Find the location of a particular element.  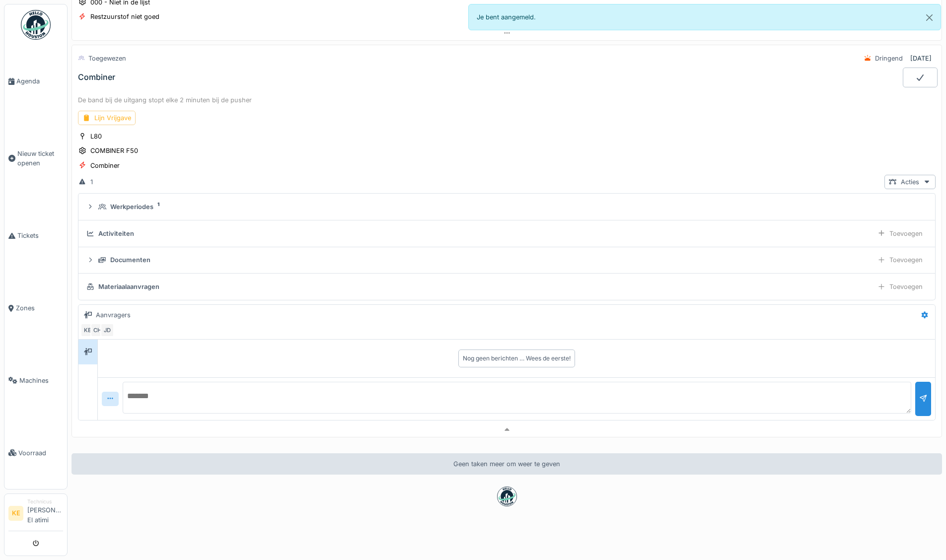

div: Dringend is located at coordinates (889, 58).